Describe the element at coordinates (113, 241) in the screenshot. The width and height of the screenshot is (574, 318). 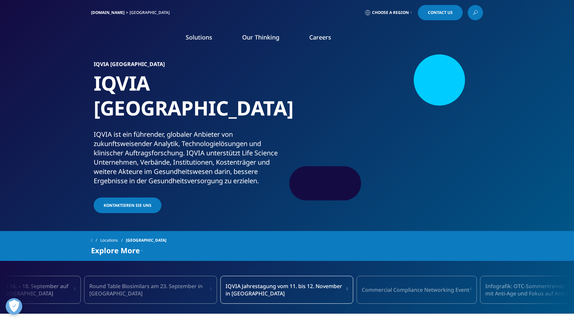
I see `a: Locations` at that location.